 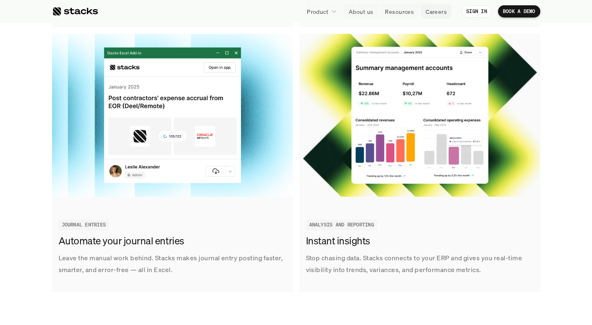 I want to click on p: Stop chasing data. Stacks connects to your ERP and gives you real-time visibility into trends, va..., so click(x=420, y=264).